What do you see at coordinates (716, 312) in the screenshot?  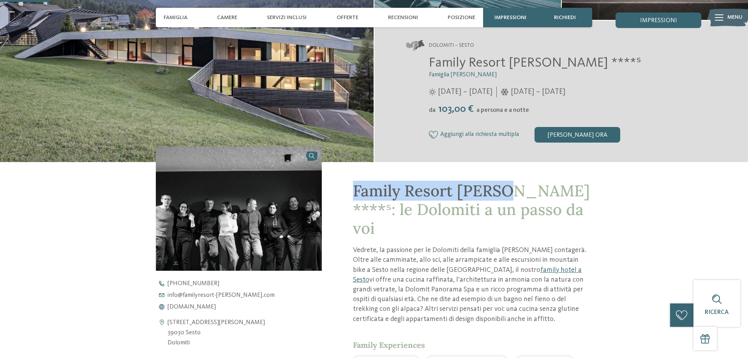 I see `span: Ricerca` at bounding box center [716, 312].